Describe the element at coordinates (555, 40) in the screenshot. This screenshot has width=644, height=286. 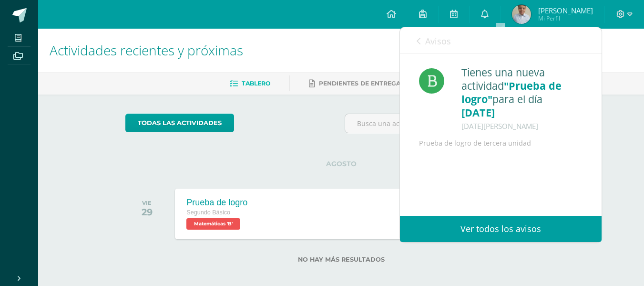
I see `span: avisos sin leer` at that location.